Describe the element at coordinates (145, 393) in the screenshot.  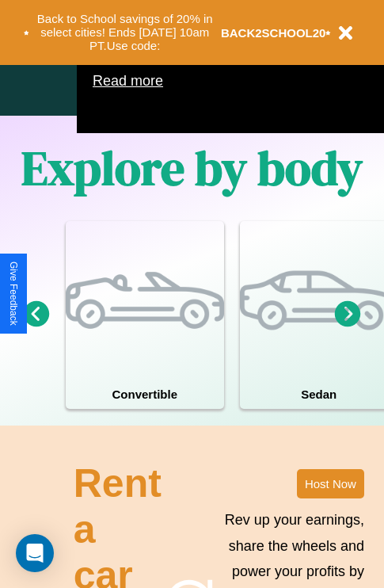
I see `h4: Convertible` at that location.